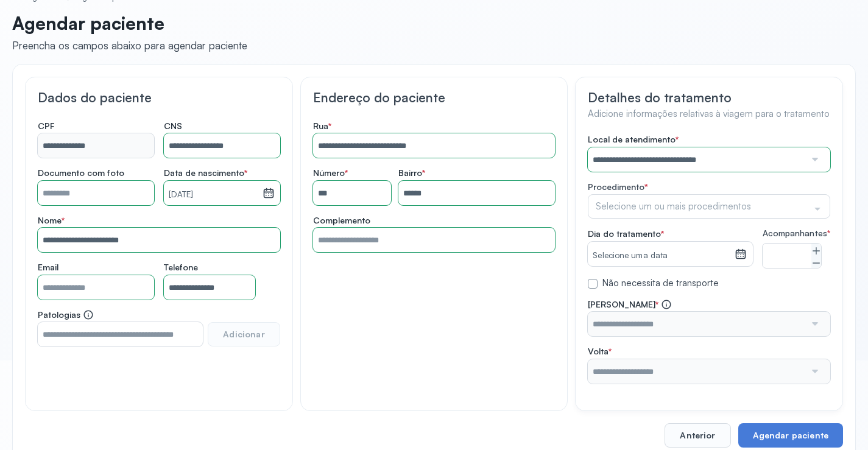 This screenshot has height=450, width=868. What do you see at coordinates (206, 173) in the screenshot?
I see `span: Data de nascimento` at bounding box center [206, 173].